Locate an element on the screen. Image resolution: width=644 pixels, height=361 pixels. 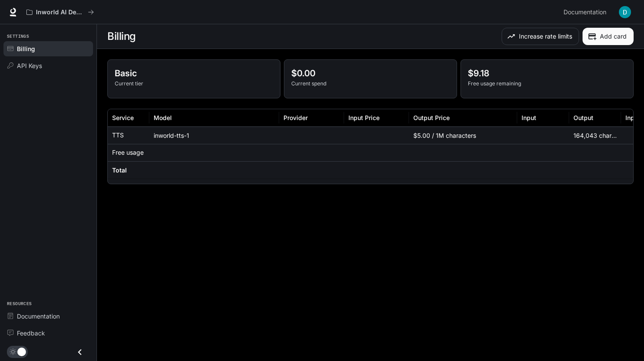
div: Model is located at coordinates (163, 117).